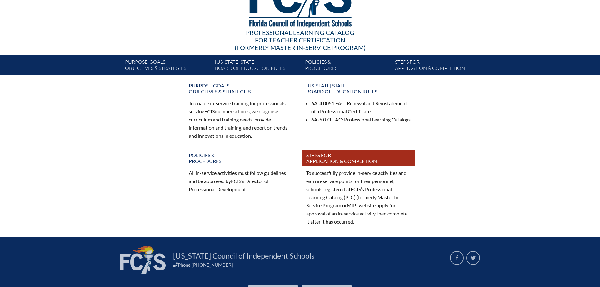 The width and height of the screenshot is (600, 287). What do you see at coordinates (143, 260) in the screenshot?
I see `img: FCIS_logo_white` at bounding box center [143, 260].